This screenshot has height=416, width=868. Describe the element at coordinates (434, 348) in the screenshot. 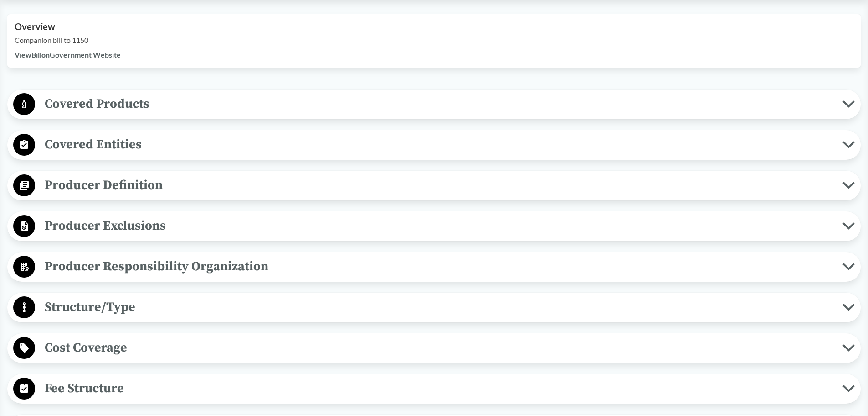

I see `button: Cost Coverage` at that location.